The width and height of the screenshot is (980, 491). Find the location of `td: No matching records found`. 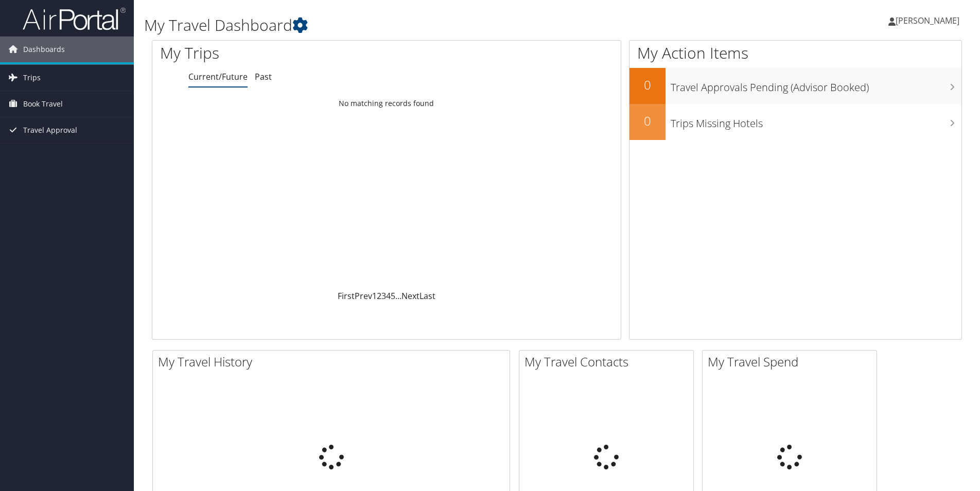

td: No matching records found is located at coordinates (386, 104).